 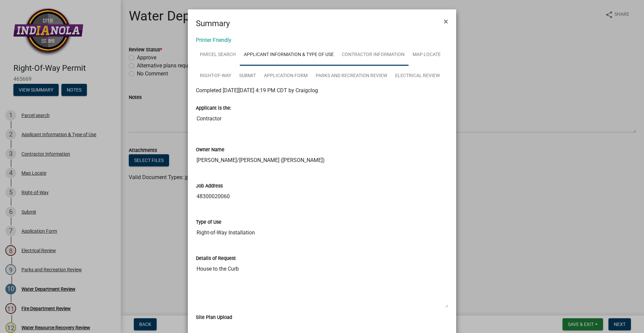 I want to click on a: Parcel search, so click(x=218, y=55).